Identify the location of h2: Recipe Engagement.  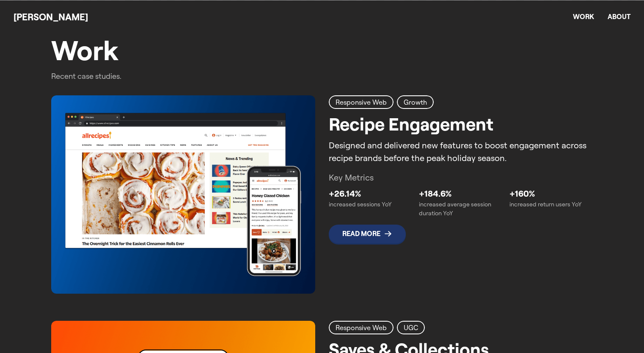
(411, 124).